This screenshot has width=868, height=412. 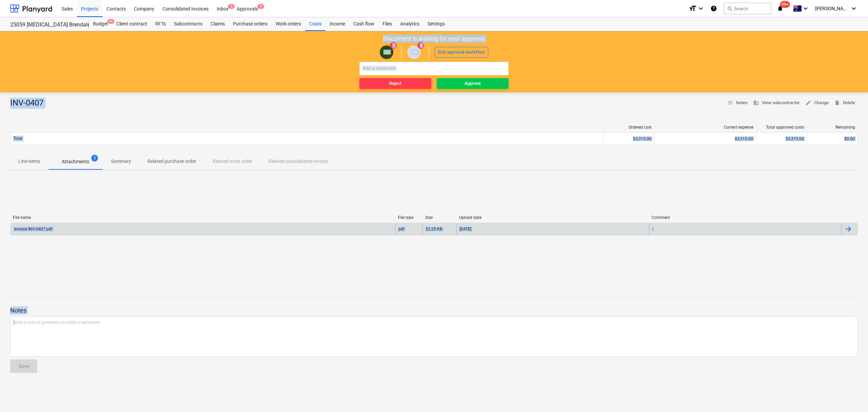 What do you see at coordinates (851, 396) in the screenshot?
I see `div: Chat Widget` at bounding box center [851, 396].